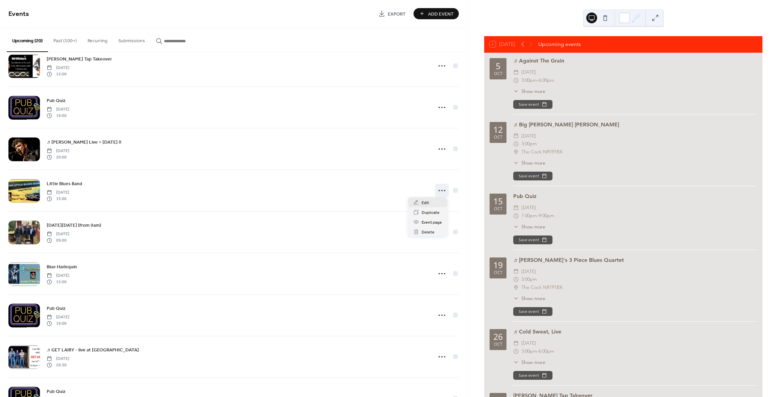  I want to click on span: Edit, so click(425, 203).